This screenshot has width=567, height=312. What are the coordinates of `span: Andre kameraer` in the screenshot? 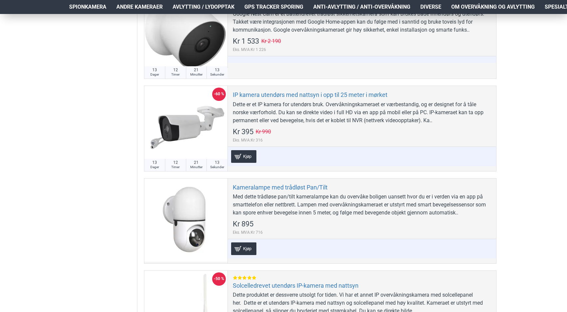 It's located at (139, 7).